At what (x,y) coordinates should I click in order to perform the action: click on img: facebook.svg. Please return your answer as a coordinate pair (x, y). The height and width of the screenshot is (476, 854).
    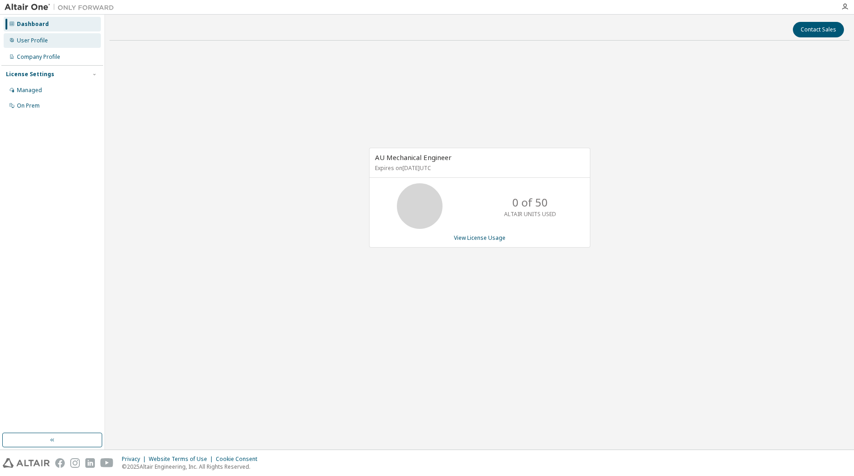
    Looking at the image, I should click on (60, 463).